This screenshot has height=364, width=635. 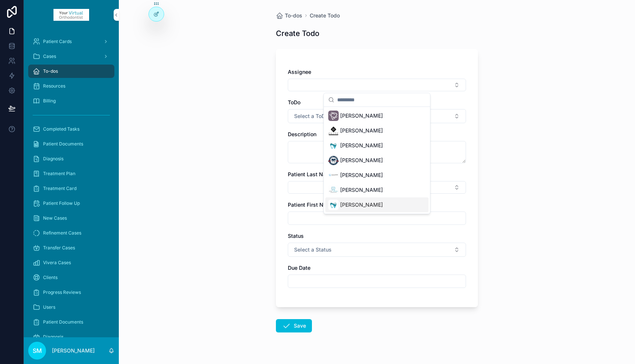 What do you see at coordinates (325, 16) in the screenshot?
I see `span: Create Todo` at bounding box center [325, 16].